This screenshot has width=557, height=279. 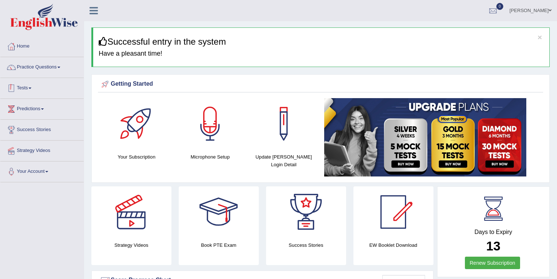 I want to click on a: Tests, so click(x=42, y=87).